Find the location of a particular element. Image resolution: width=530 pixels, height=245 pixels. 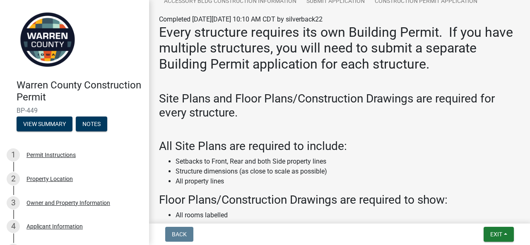

span: Back is located at coordinates (179, 235).